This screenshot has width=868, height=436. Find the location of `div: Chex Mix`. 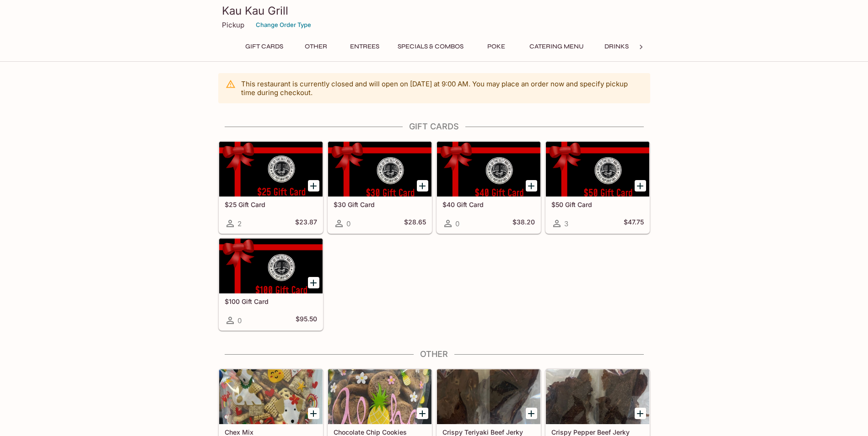

div: Chex Mix is located at coordinates (271, 397).